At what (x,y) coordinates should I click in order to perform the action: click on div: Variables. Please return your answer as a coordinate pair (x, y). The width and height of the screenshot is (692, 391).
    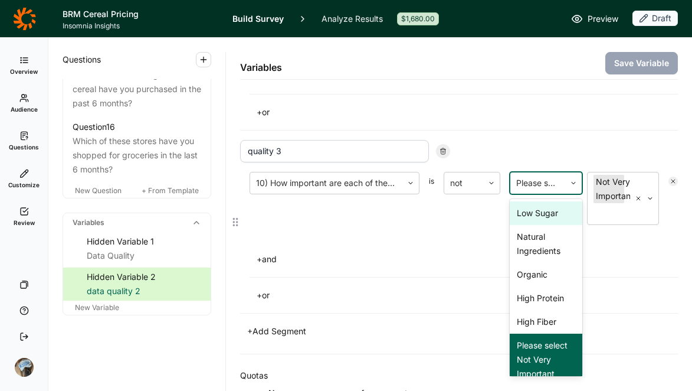
    Looking at the image, I should click on (137, 223).